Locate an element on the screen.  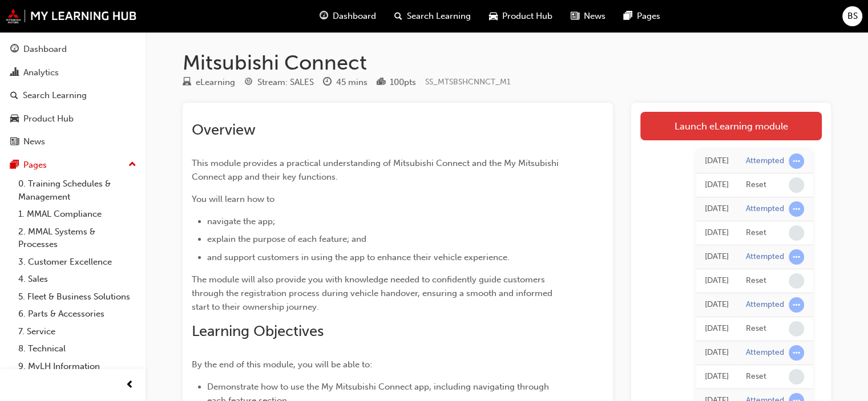
a: 4. Sales is located at coordinates (77, 279).